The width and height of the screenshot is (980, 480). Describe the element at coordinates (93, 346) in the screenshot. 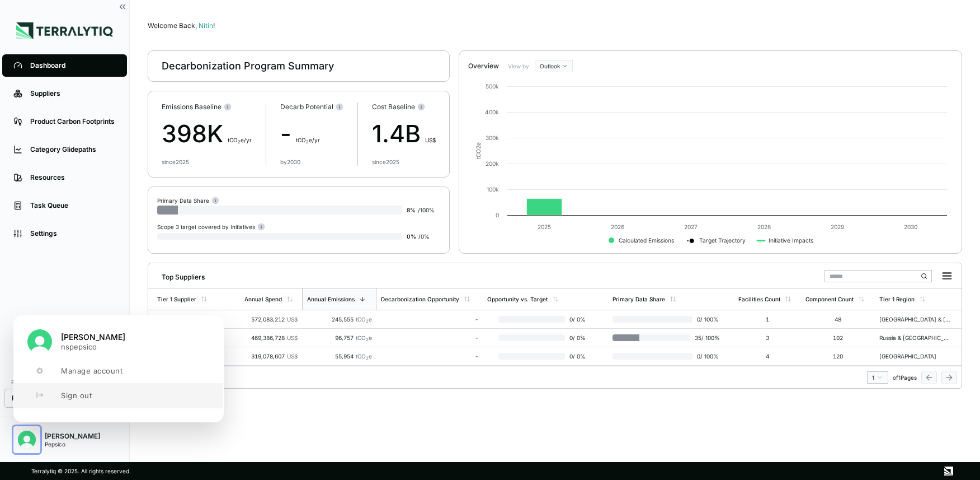

I see `p: nspepsico` at that location.